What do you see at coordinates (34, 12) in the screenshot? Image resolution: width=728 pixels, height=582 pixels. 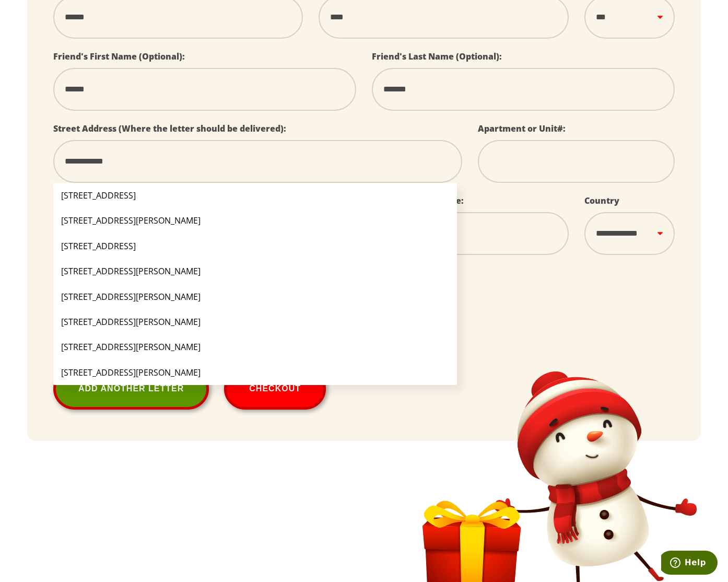 I see `span: Help` at bounding box center [34, 12].